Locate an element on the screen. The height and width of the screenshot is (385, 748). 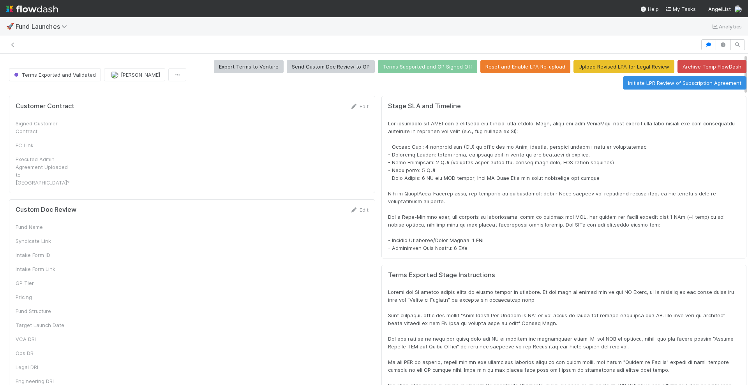
h5: Customer Contract is located at coordinates (45, 106).